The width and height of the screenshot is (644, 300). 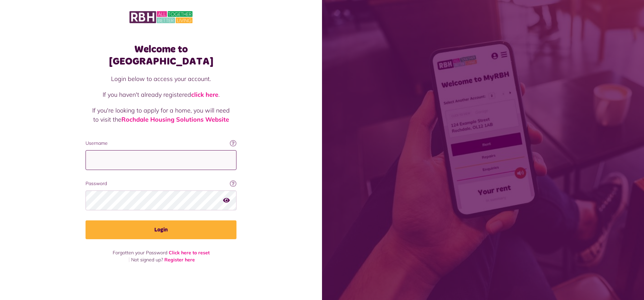 I want to click on button: Login, so click(x=161, y=230).